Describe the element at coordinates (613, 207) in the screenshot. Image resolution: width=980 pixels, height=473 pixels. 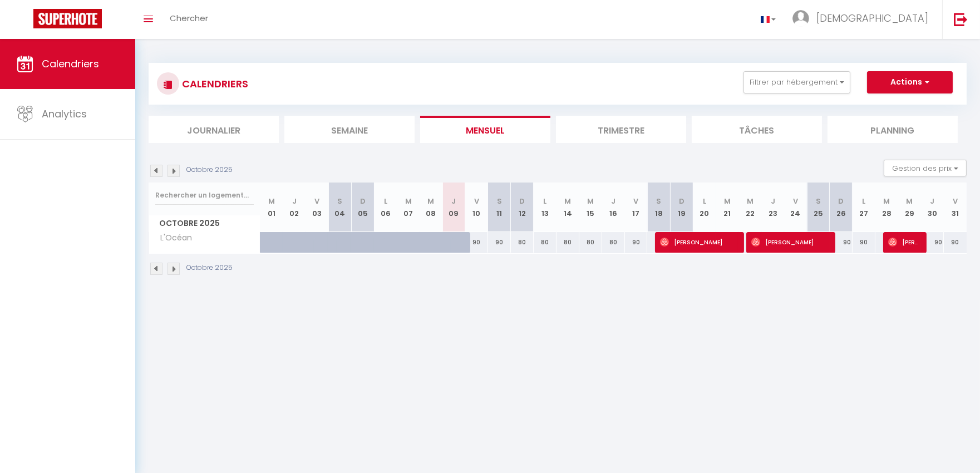
I see `th: 16` at that location.